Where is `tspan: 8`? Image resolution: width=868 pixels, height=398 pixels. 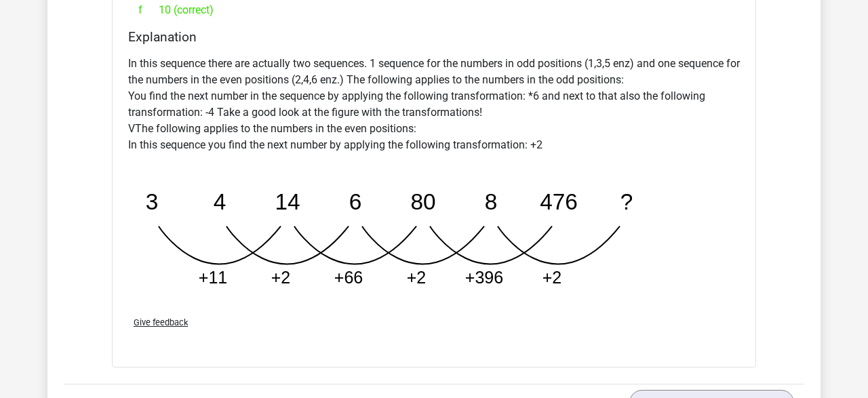 tspan: 8 is located at coordinates (491, 201).